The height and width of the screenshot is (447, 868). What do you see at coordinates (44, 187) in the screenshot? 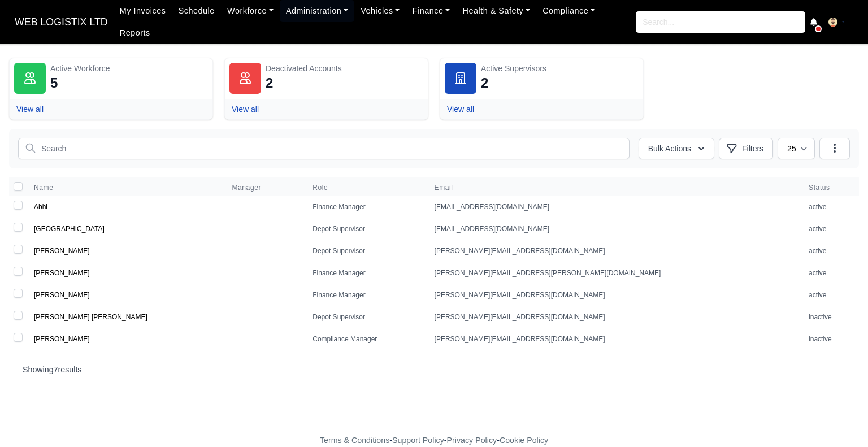
I see `span: Name` at bounding box center [44, 187].